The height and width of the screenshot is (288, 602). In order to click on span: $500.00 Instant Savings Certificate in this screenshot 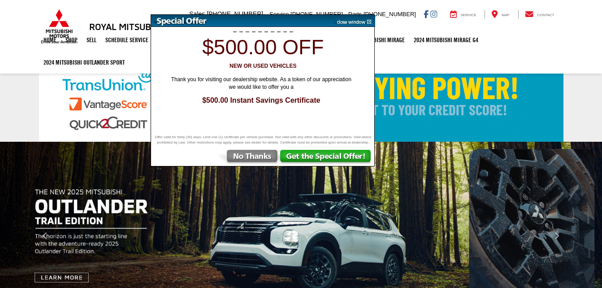, I will do `click(261, 100)`.